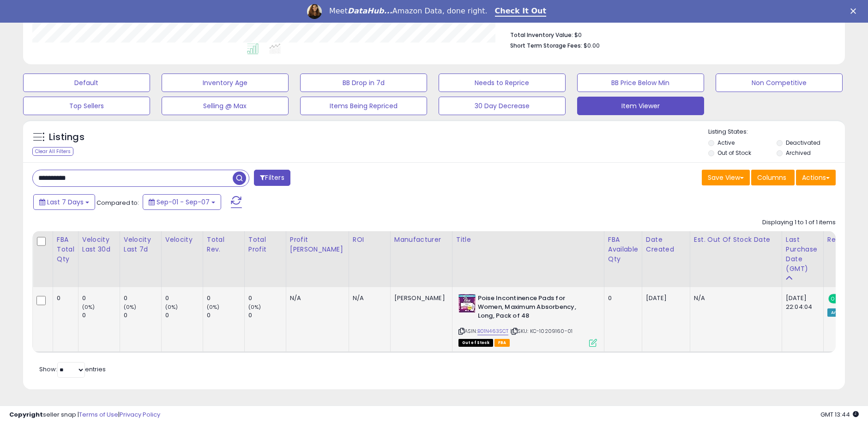 The image size is (868, 424). What do you see at coordinates (834, 298) in the screenshot?
I see `span: ON` at bounding box center [834, 298].